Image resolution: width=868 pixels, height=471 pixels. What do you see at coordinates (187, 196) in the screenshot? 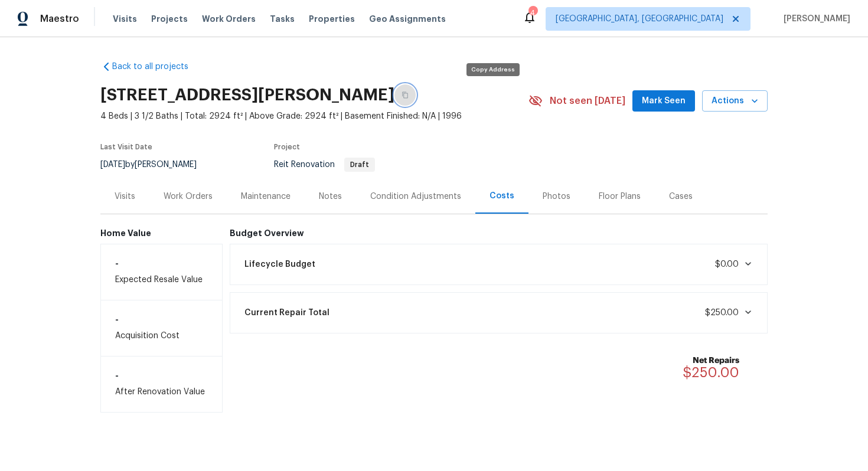
I see `div: Work Orders` at bounding box center [187, 196].